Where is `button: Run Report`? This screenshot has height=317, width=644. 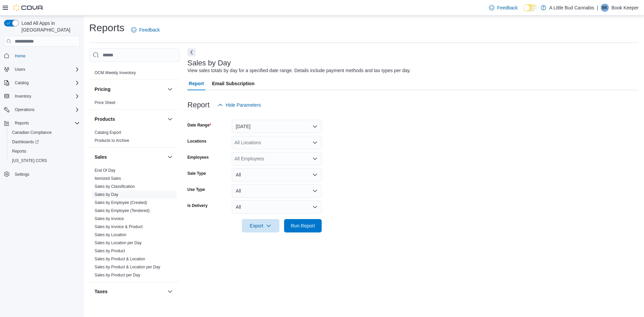 button: Run Report is located at coordinates (303, 226).